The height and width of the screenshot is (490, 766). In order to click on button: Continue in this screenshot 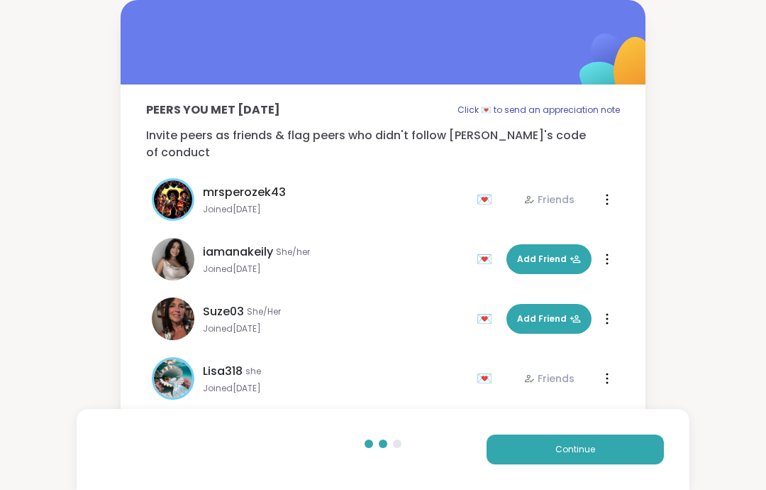, I will do `click(575, 449)`.